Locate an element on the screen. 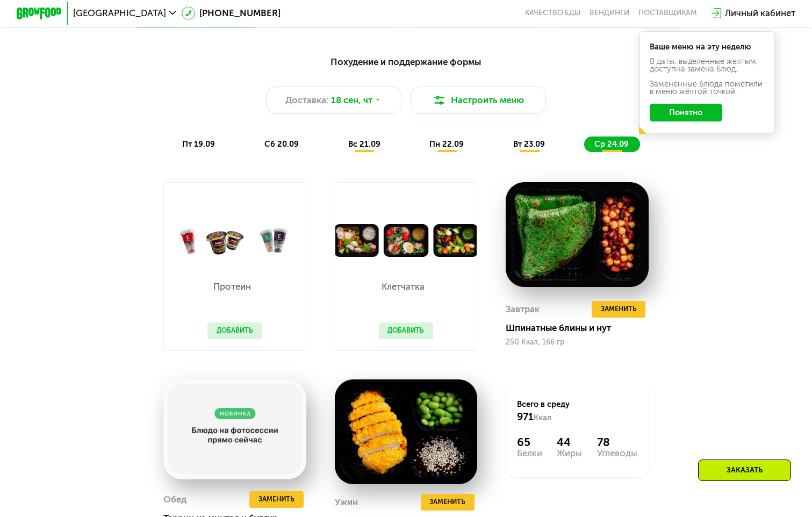  p: Клетчатка is located at coordinates (403, 286).